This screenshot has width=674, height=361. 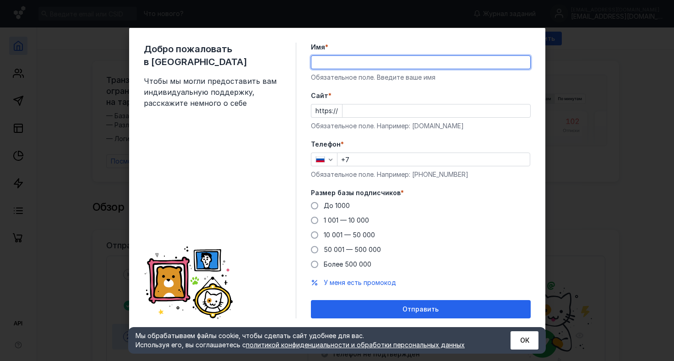 What do you see at coordinates (421, 309) in the screenshot?
I see `button: Отправить` at bounding box center [421, 309].